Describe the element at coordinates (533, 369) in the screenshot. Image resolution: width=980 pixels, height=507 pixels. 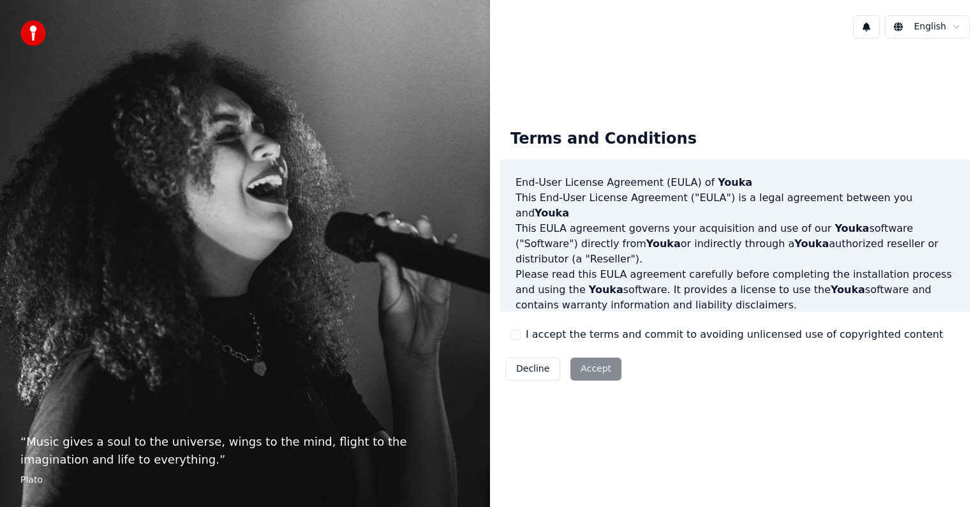
I see `button: Decline` at that location.